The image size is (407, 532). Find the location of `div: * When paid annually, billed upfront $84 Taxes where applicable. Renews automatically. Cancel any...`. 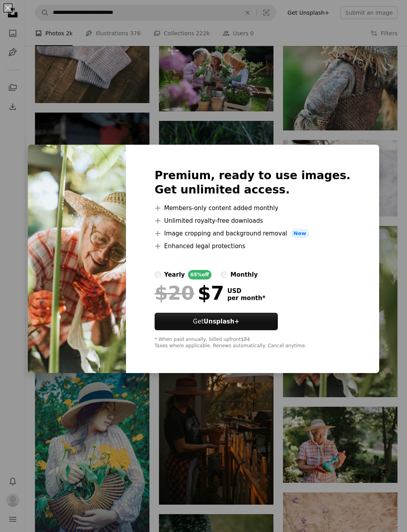

div: * When paid annually, billed upfront $84 Taxes where applicable. Renews automatically. Cancel any... is located at coordinates (252, 343).